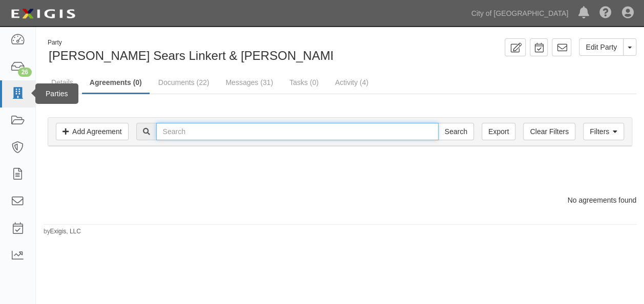  What do you see at coordinates (188, 51) in the screenshot?
I see `div: Matheny Sears Linkert & Jaime, LLP` at bounding box center [188, 51].